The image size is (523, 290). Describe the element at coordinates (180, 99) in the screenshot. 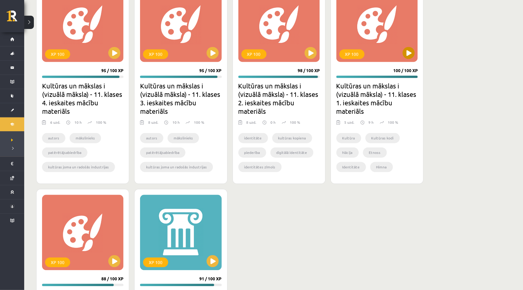

I see `h2: Kultūras un mākslas i (vizuālā māksla) - 11. klases 3. ieskaites mācību materiāls` at that location.